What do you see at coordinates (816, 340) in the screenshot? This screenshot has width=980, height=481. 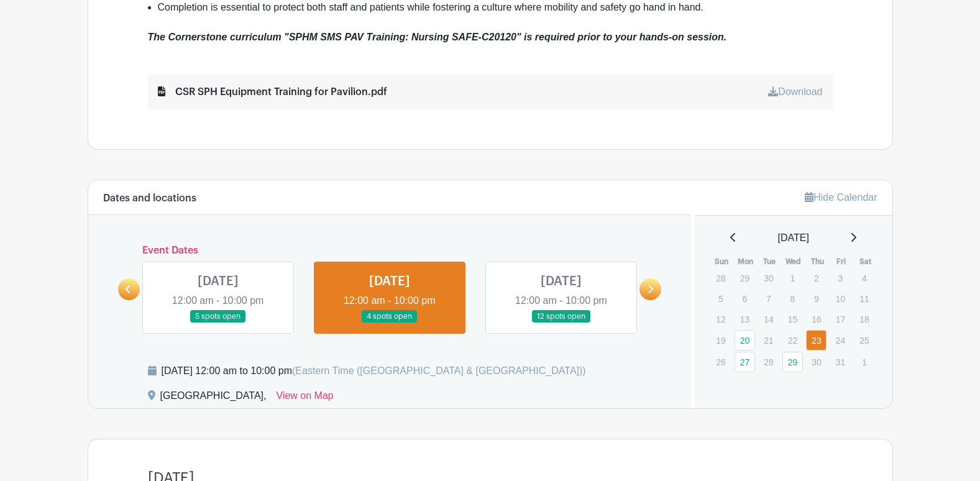 I see `a: 23` at bounding box center [816, 340].